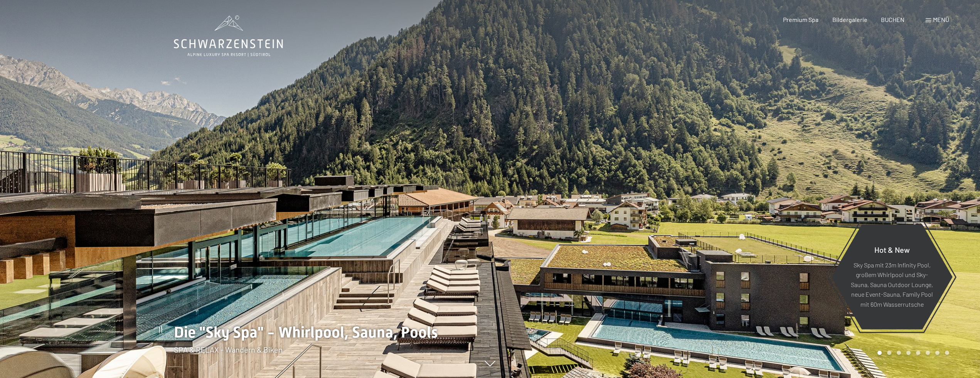 The image size is (980, 378). What do you see at coordinates (908, 352) in the screenshot?
I see `div: Carousel Page 4` at bounding box center [908, 352].